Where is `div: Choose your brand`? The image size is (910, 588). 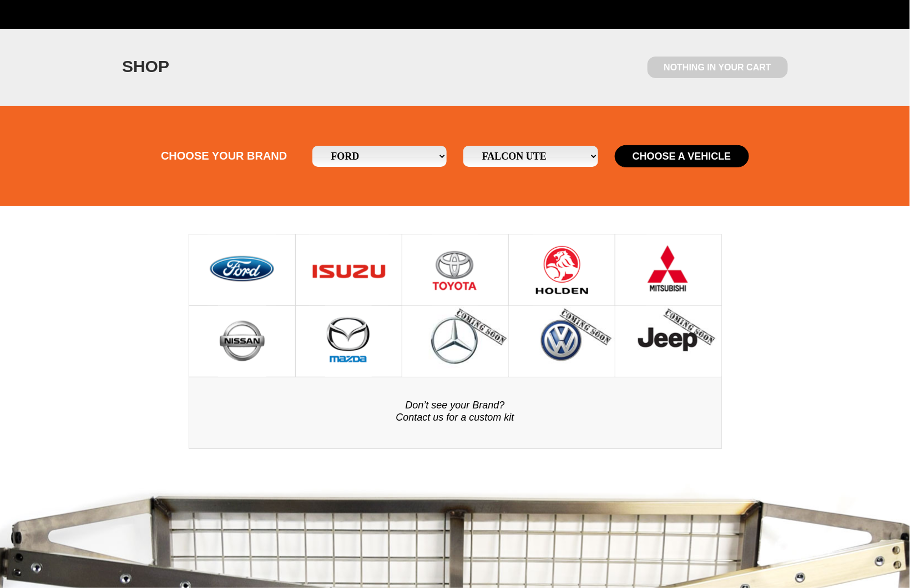
div: Choose your brand is located at coordinates (228, 156).